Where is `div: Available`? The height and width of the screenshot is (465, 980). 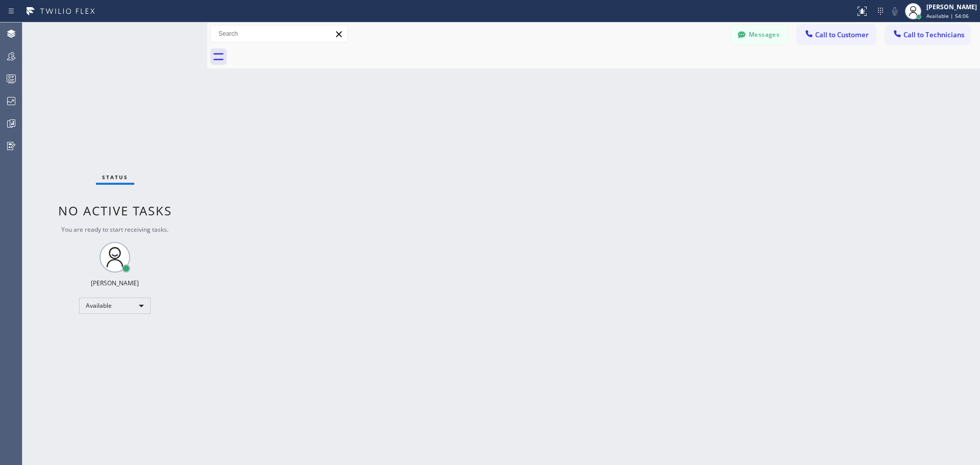 div: Available is located at coordinates (115, 306).